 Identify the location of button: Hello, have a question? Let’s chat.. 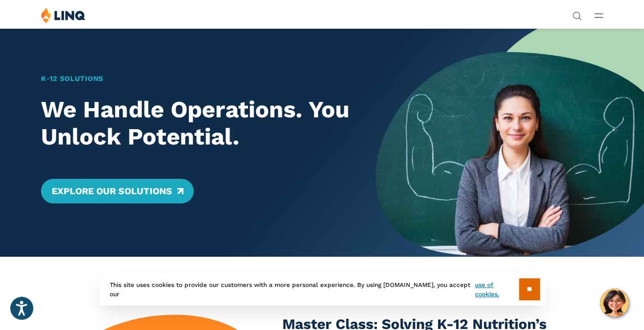
(614, 303).